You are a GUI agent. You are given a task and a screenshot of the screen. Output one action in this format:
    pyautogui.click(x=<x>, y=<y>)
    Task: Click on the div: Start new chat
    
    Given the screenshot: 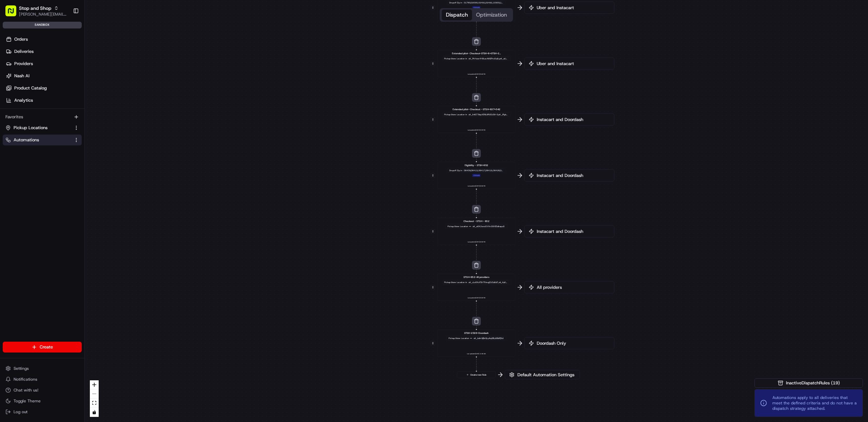 What is the action you would take?
    pyautogui.click(x=67, y=68)
    